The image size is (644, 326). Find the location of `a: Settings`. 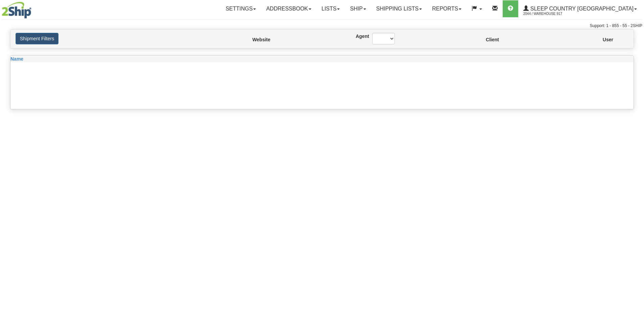

a: Settings is located at coordinates (241, 9).